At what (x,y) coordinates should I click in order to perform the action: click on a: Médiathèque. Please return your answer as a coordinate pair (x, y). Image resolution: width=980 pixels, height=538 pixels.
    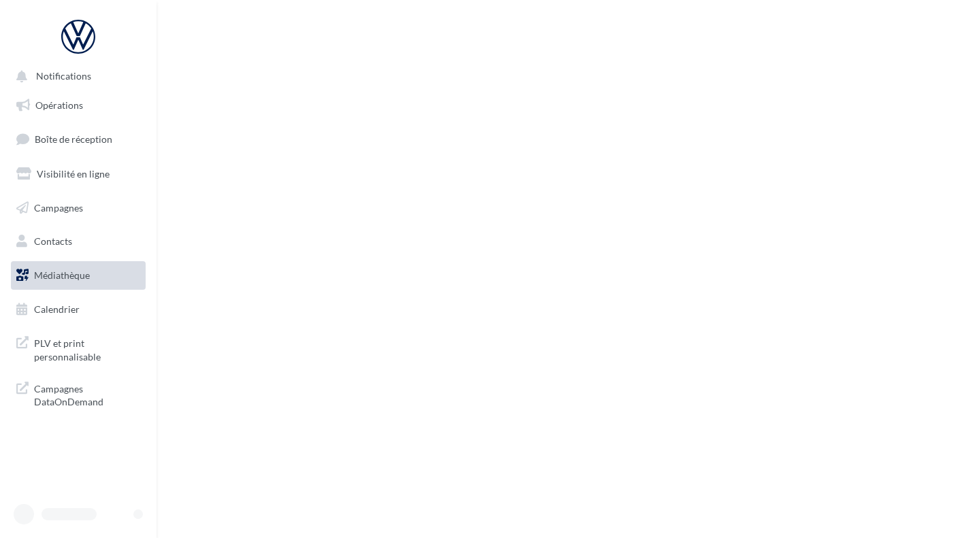
    Looking at the image, I should click on (78, 276).